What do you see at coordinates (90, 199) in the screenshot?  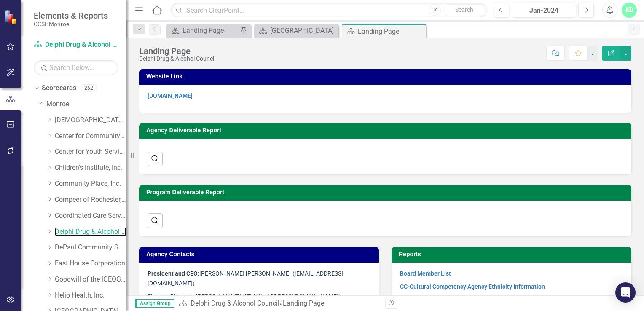 I see `a: Compeer of Rochester, Inc.` at bounding box center [90, 199].